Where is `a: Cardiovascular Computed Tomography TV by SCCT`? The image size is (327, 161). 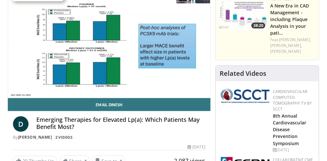
a: Cardiovascular Computed Tomography TV by SCCT is located at coordinates (292, 100).